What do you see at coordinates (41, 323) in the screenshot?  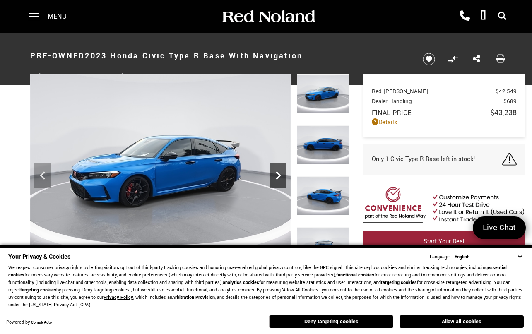 I see `a: ComplyAuto` at bounding box center [41, 323].